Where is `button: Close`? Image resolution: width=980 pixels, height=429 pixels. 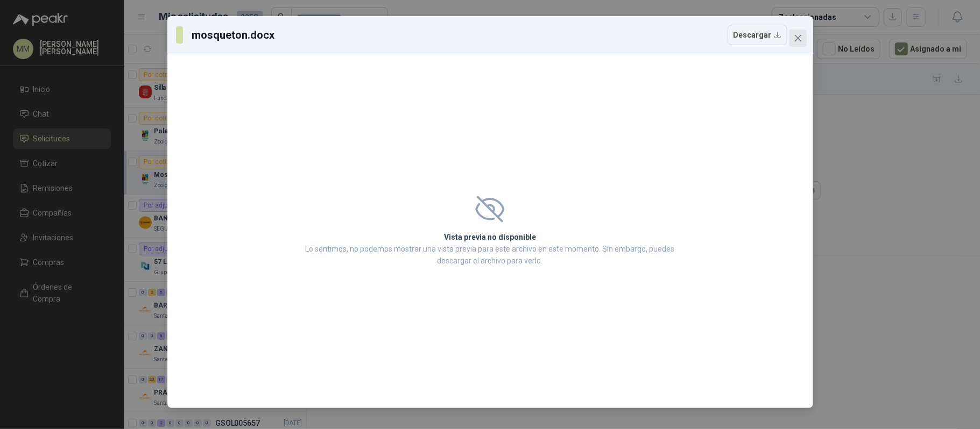 button: Close is located at coordinates (798, 38).